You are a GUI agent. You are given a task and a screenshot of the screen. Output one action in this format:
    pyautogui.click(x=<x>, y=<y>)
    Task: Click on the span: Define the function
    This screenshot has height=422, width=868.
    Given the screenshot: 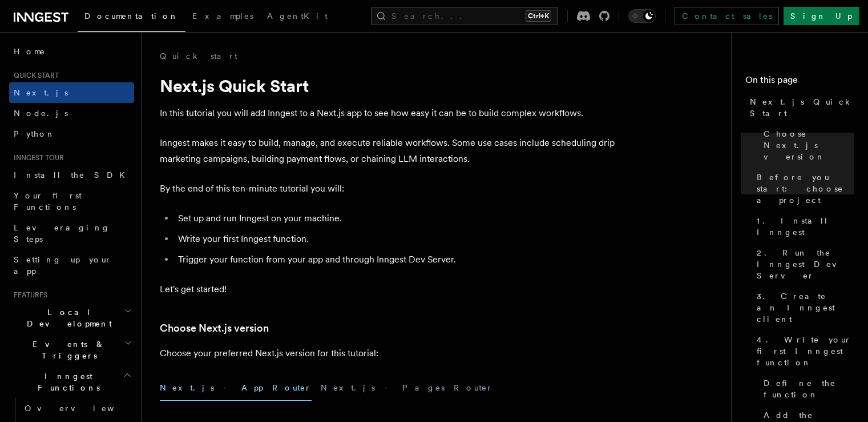 What is the action you would take?
    pyautogui.click(x=809, y=388)
    